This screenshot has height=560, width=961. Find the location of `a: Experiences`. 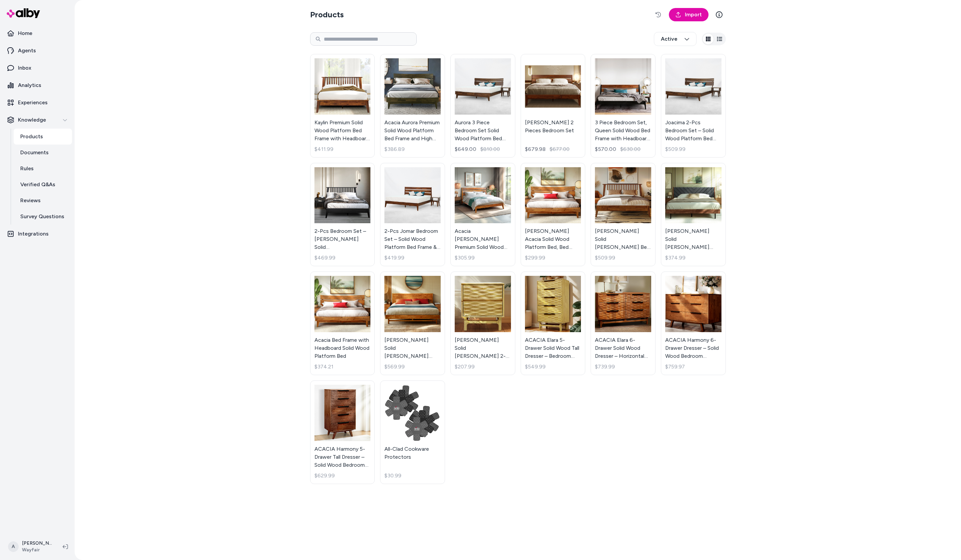

a: Experiences is located at coordinates (37, 102).